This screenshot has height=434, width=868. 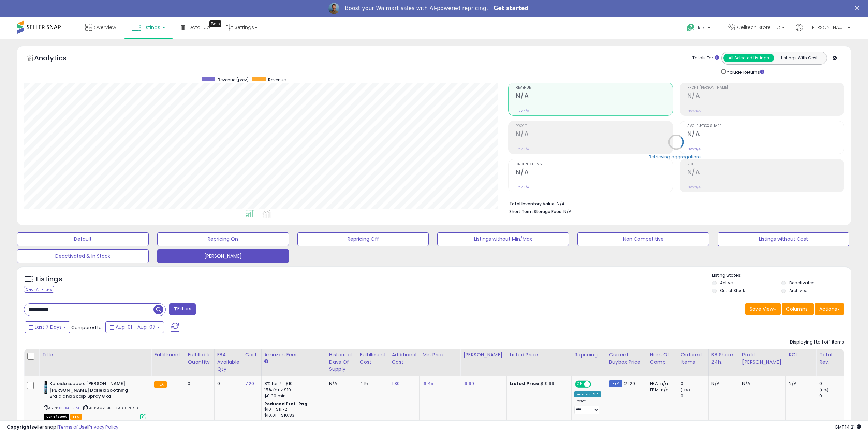 What do you see at coordinates (587, 394) in the screenshot?
I see `div: Amazon AI *` at bounding box center [587, 394].